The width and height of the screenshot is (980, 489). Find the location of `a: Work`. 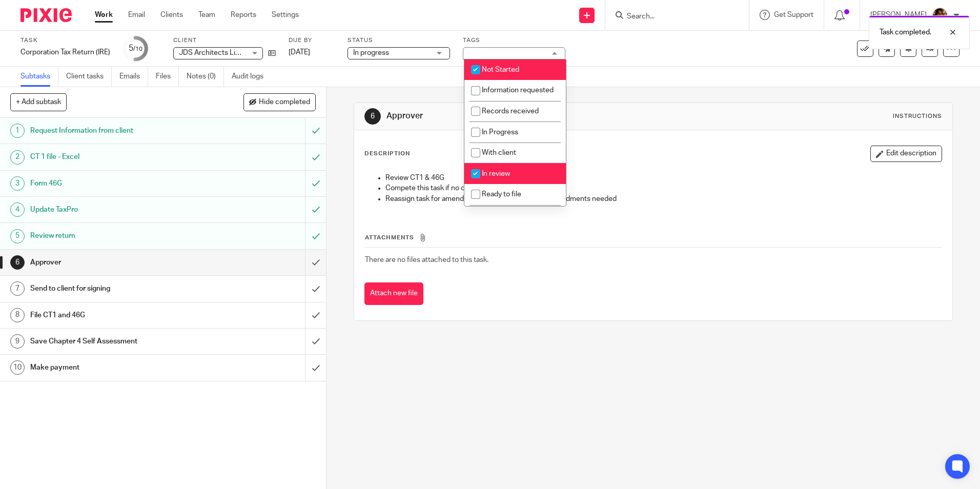

a: Work is located at coordinates (103, 15).